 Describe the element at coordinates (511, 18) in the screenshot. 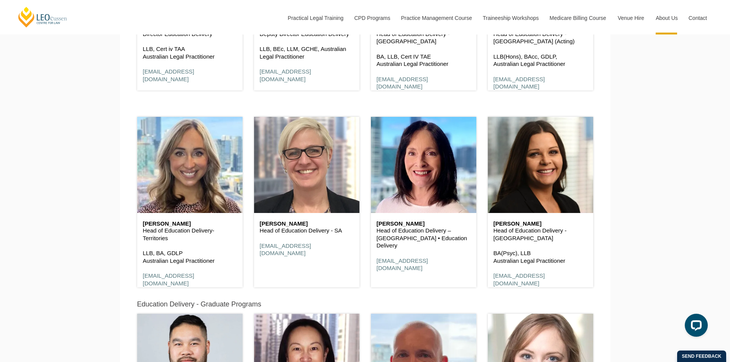

I see `a: Traineeship Workshops` at that location.